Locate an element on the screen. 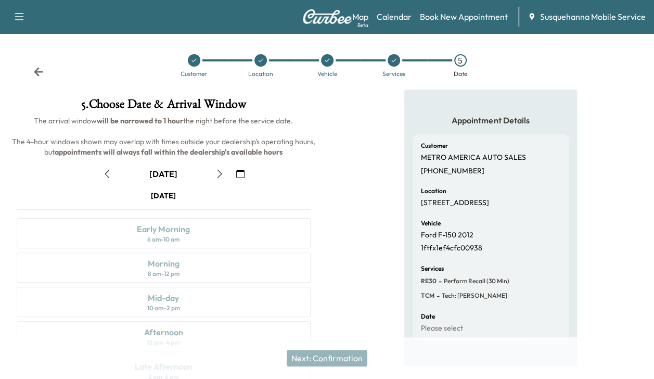  p: Please select is located at coordinates (442, 328).